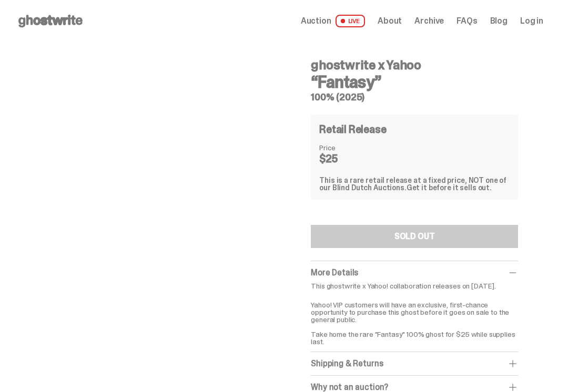 The image size is (568, 392). What do you see at coordinates (499, 21) in the screenshot?
I see `a: Blog` at bounding box center [499, 21].